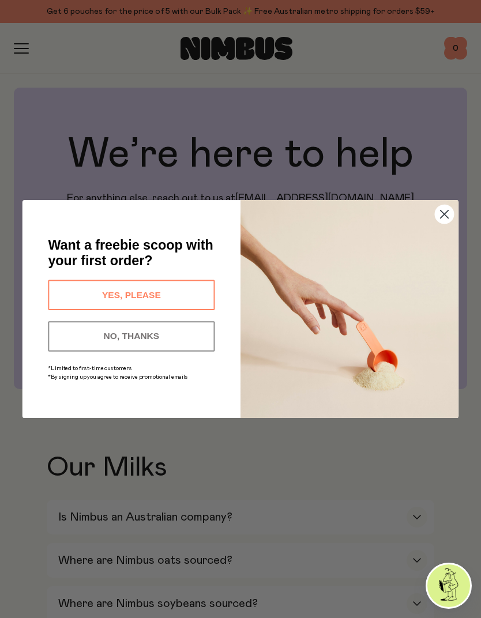 Image resolution: width=481 pixels, height=618 pixels. Describe the element at coordinates (449, 586) in the screenshot. I see `img: agent` at that location.